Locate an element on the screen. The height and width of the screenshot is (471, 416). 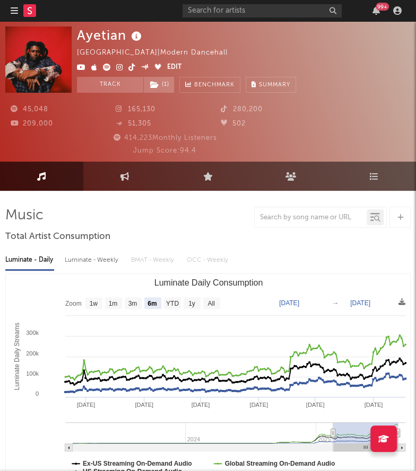
span: ( 1 ) is located at coordinates (158, 85).